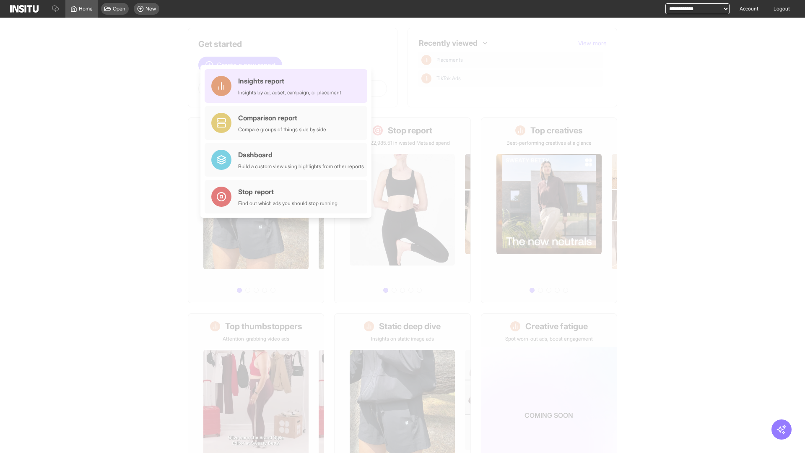 This screenshot has width=805, height=453. Describe the element at coordinates (24, 9) in the screenshot. I see `img: Logo` at that location.